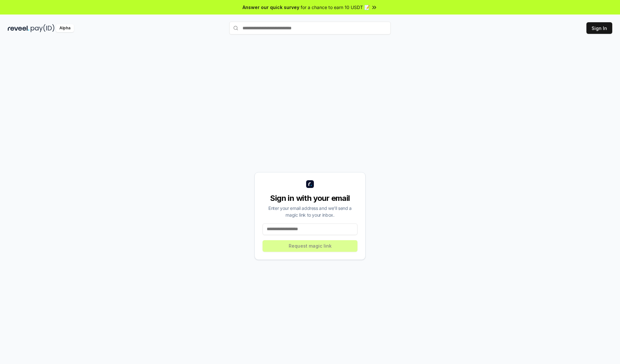 This screenshot has width=620, height=364. What do you see at coordinates (271, 7) in the screenshot?
I see `span: Answer our quick survey` at bounding box center [271, 7].